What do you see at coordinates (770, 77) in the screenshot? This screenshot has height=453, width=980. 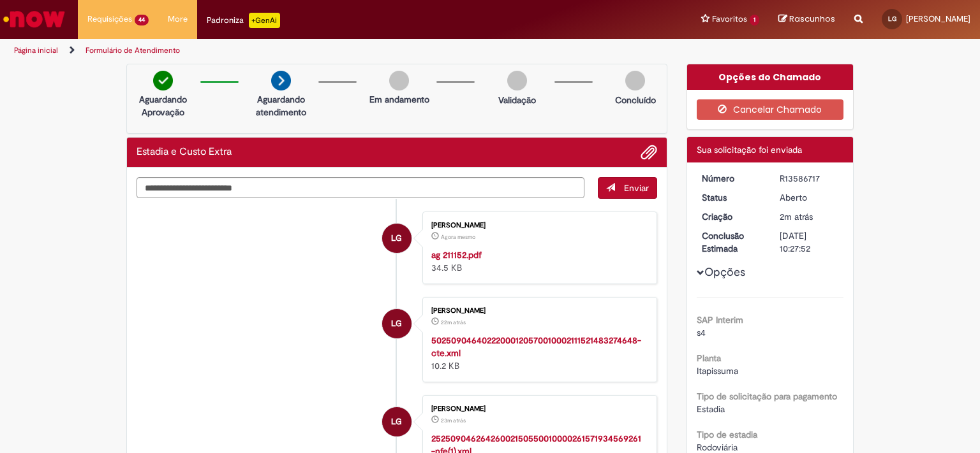 I see `div: Opções do Chamado` at bounding box center [770, 77].